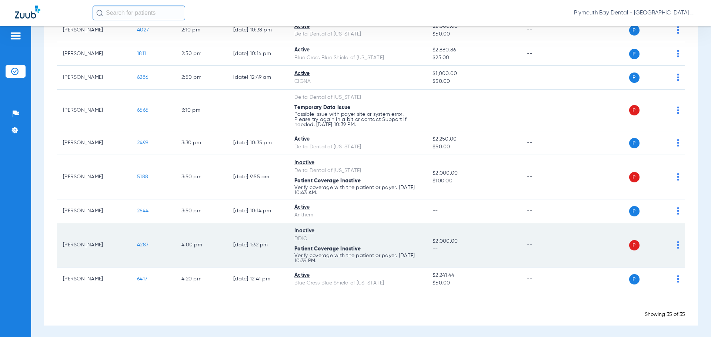 The width and height of the screenshot is (711, 337). What do you see at coordinates (201, 246) in the screenshot?
I see `td: 4:00 PM` at bounding box center [201, 246].